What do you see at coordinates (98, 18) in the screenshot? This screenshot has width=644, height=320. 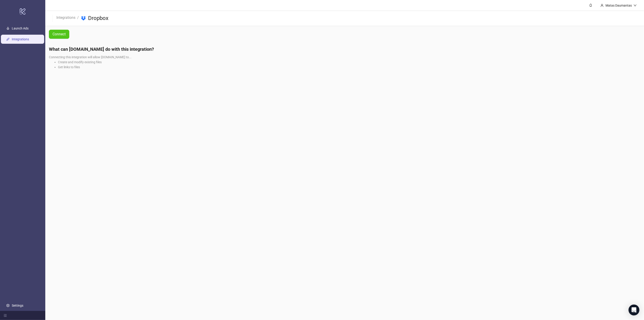 I see `h3: Dropbox` at bounding box center [98, 18].